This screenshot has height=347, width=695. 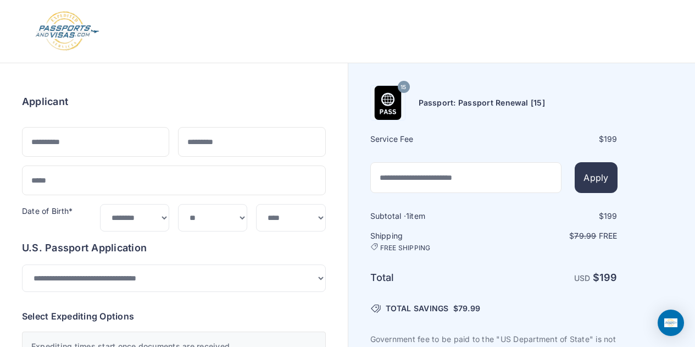 What do you see at coordinates (408, 215) in the screenshot?
I see `span: 1` at bounding box center [408, 215].